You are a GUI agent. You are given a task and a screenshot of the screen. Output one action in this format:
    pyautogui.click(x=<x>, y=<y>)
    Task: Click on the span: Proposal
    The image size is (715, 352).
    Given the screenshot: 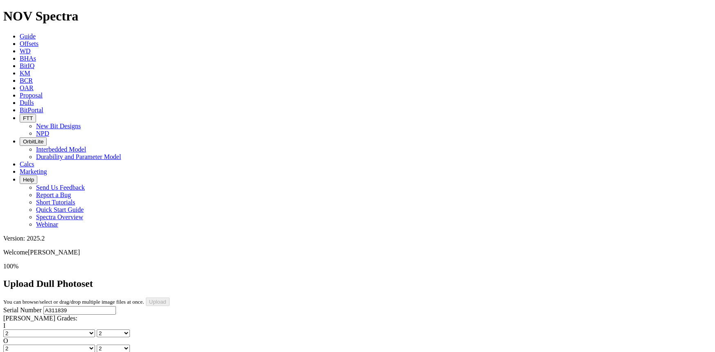 What is the action you would take?
    pyautogui.click(x=31, y=95)
    